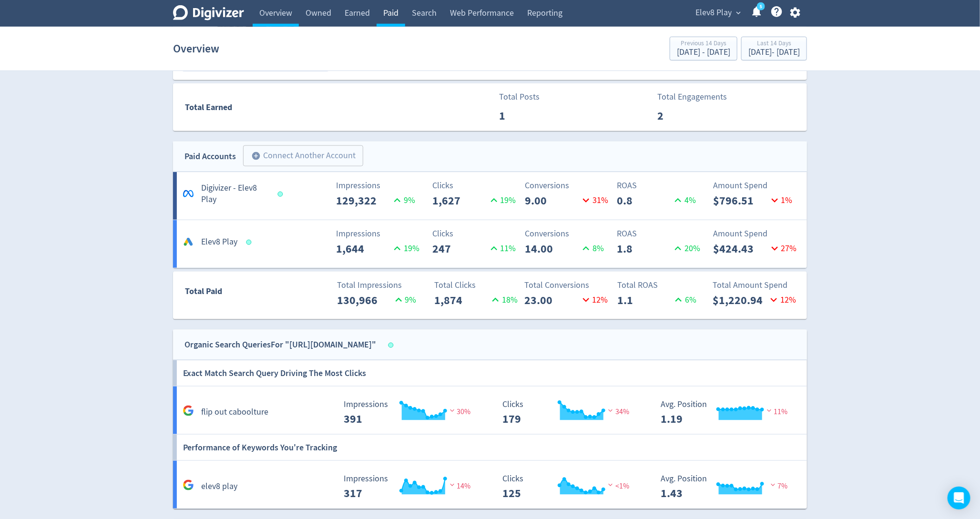 Image resolution: width=980 pixels, height=519 pixels. What do you see at coordinates (741, 249) in the screenshot?
I see `p: $424.43` at bounding box center [741, 249].